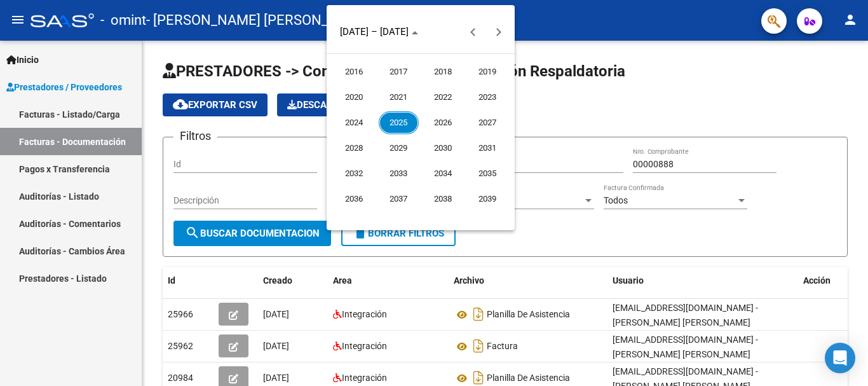 The width and height of the screenshot is (868, 386). What do you see at coordinates (399, 174) in the screenshot?
I see `button: 2033` at bounding box center [399, 174].